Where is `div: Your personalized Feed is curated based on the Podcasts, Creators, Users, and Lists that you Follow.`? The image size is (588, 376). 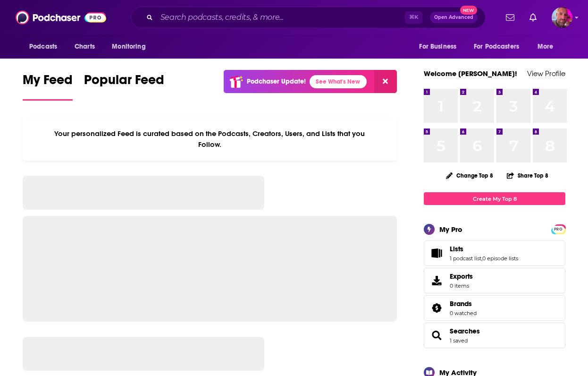
div: Your personalized Feed is curated based on the Podcasts, Creators, Users, and Lists that you Follow. is located at coordinates (210, 139).